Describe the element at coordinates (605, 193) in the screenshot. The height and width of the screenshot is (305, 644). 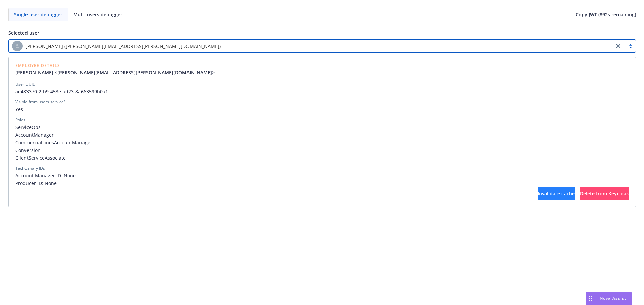
I see `span: Delete from Keycloak` at that location.